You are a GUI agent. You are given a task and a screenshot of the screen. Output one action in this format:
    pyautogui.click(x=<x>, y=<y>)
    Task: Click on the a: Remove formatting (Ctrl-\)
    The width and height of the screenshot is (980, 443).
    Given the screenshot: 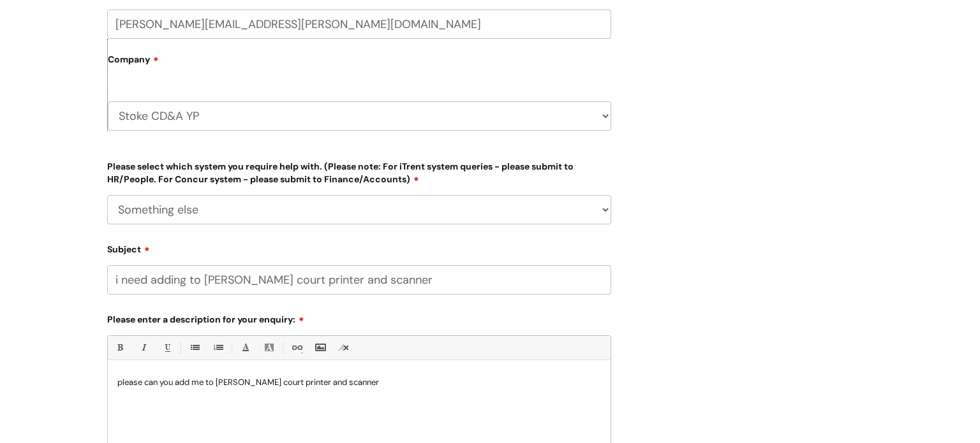 What is the action you would take?
    pyautogui.click(x=343, y=347)
    